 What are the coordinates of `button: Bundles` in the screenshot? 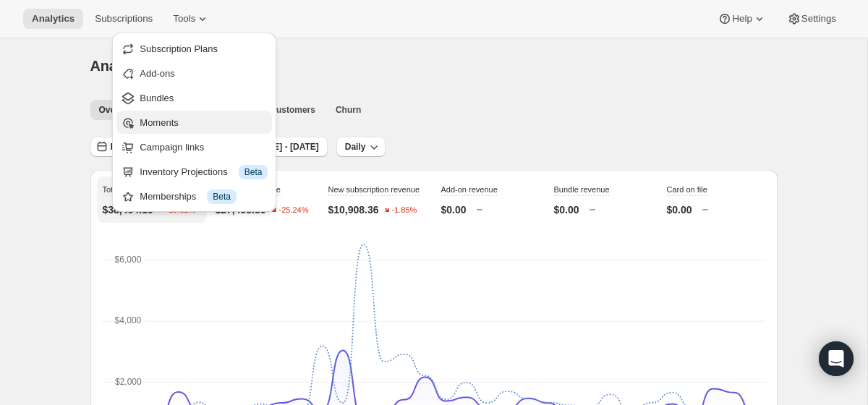 It's located at (194, 97).